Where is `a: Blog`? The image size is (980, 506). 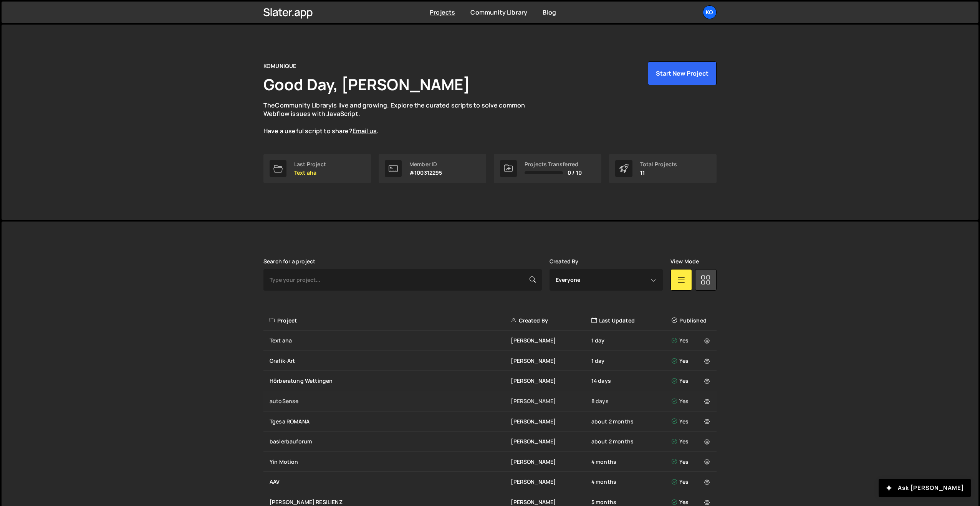
a: Blog is located at coordinates (549, 13).